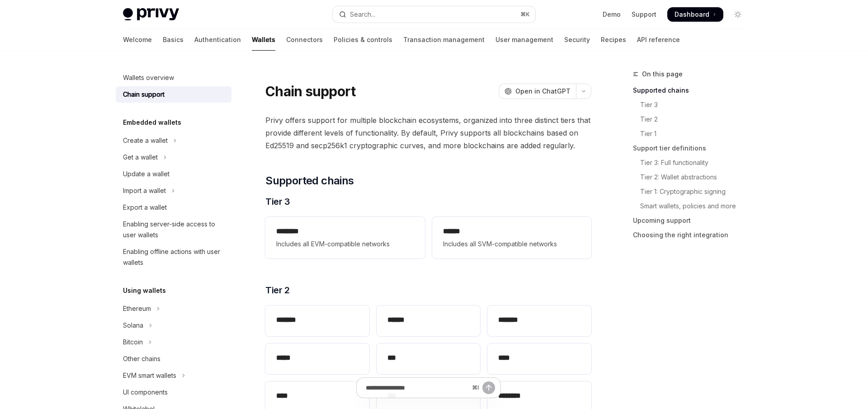  Describe the element at coordinates (173, 375) in the screenshot. I see `button: Toggle EVM smart wallets section` at that location.